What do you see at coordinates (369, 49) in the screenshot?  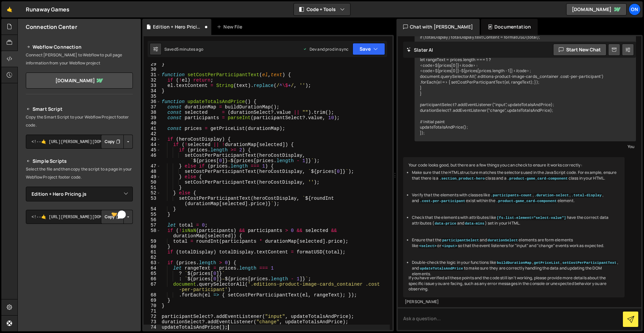 I see `button: Save` at bounding box center [369, 49].